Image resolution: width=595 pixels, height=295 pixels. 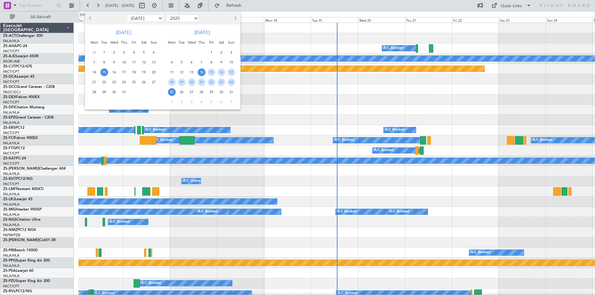 I want to click on div: 6-8-2025, so click(x=191, y=62).